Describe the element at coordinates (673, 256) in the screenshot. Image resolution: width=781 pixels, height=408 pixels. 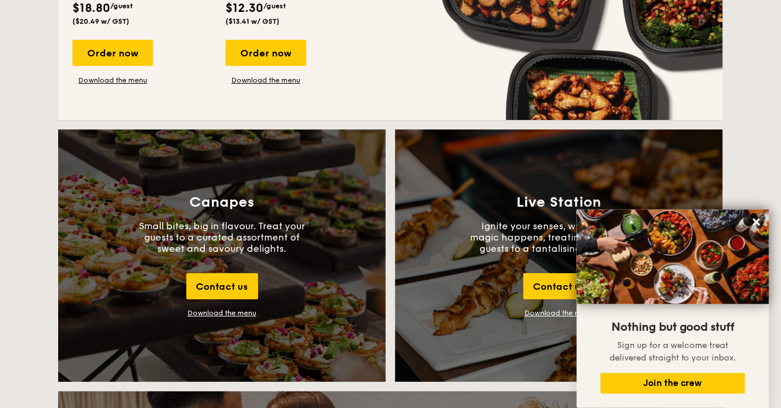
I see `img: DSC07876-Edit02-Large.jpeg` at that location.